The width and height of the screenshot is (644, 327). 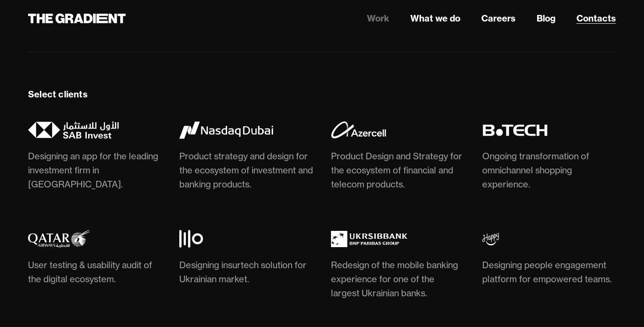 What do you see at coordinates (378, 18) in the screenshot?
I see `a: Work` at bounding box center [378, 18].